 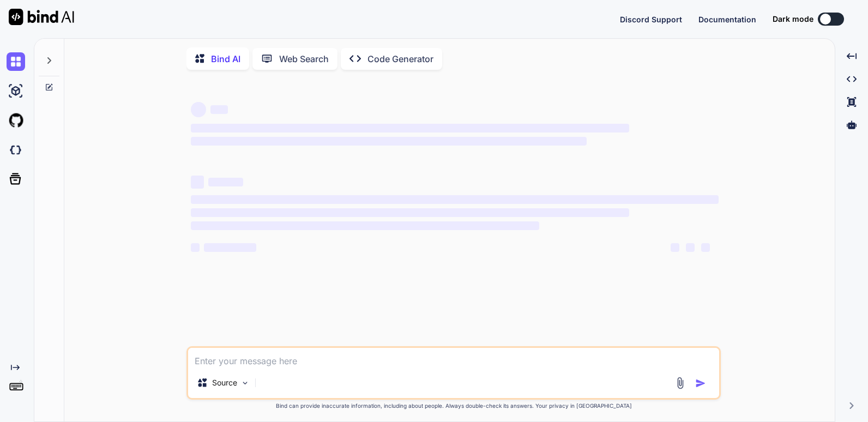 What do you see at coordinates (728, 19) in the screenshot?
I see `span: Documentation` at bounding box center [728, 19].